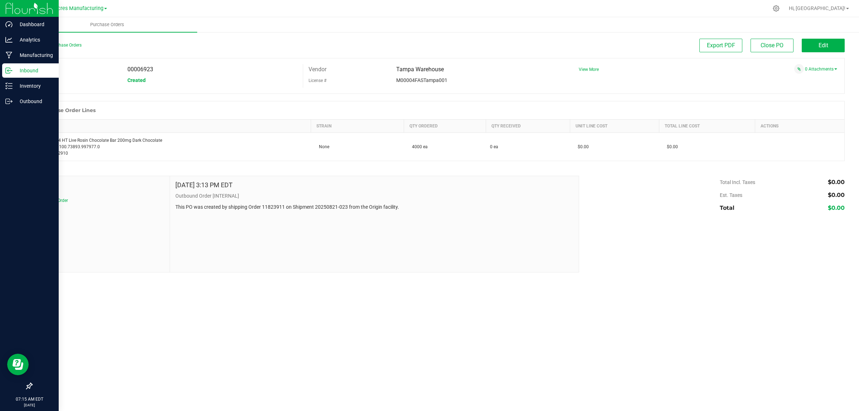 This screenshot has width=859, height=411. What do you see at coordinates (9, 40) in the screenshot?
I see `inline-svg: Analytics` at bounding box center [9, 40].